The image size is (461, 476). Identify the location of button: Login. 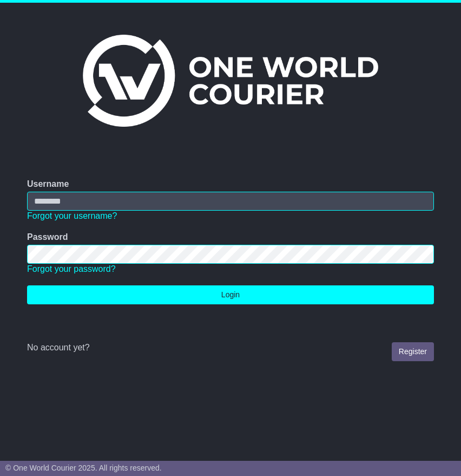
(230, 295).